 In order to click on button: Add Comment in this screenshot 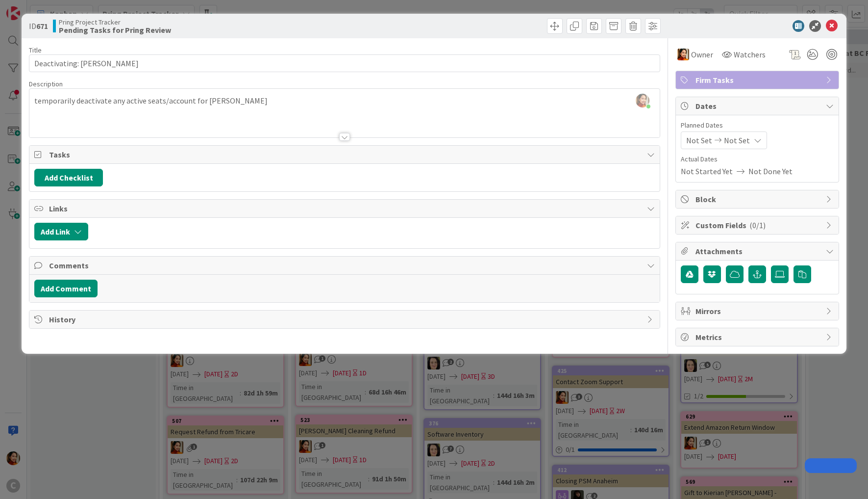, I will do `click(66, 288)`.